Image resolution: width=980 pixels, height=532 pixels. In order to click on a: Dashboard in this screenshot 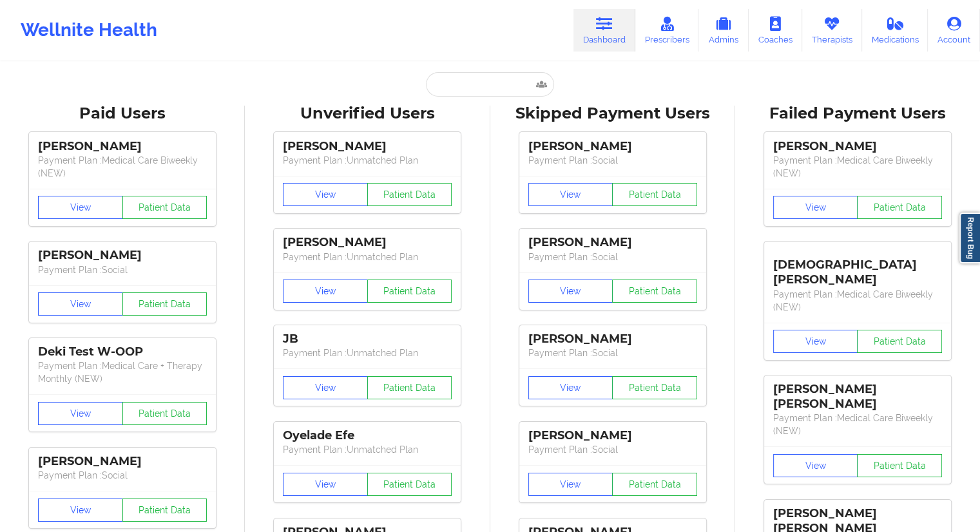, I will do `click(604, 30)`.